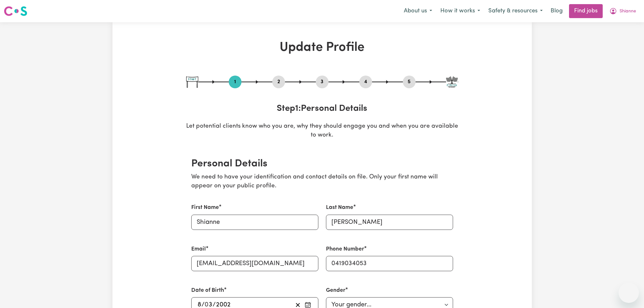  Describe the element at coordinates (418, 11) in the screenshot. I see `button: About us` at that location.